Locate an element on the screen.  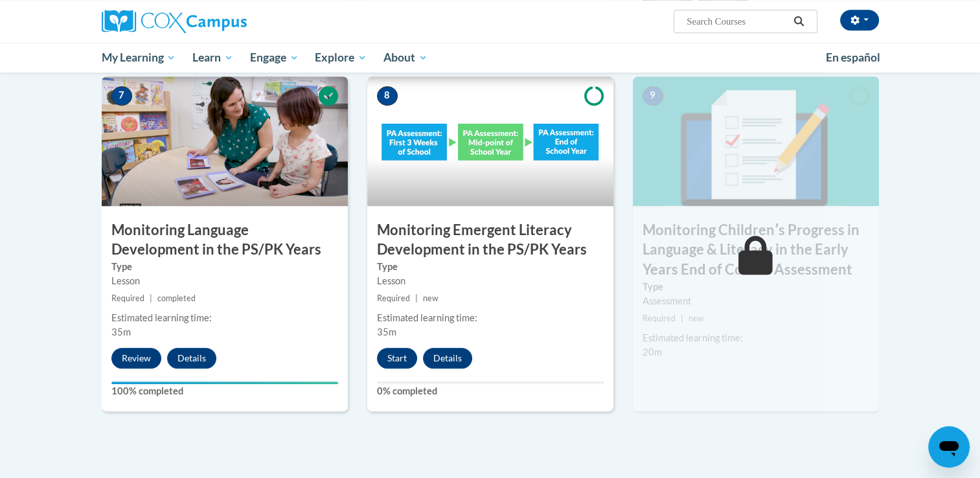
button: Review is located at coordinates (136, 358).